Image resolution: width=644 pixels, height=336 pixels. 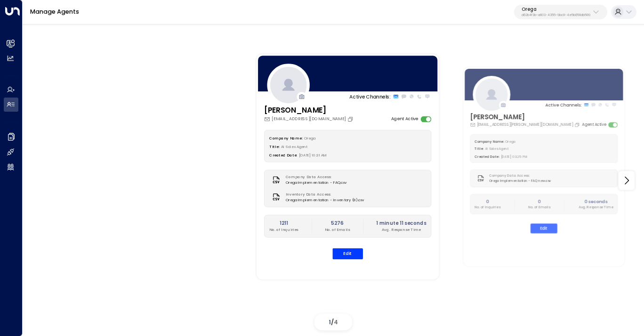 I want to click on span: Orega Implementation - Inventory (8).csv, so click(x=325, y=200).